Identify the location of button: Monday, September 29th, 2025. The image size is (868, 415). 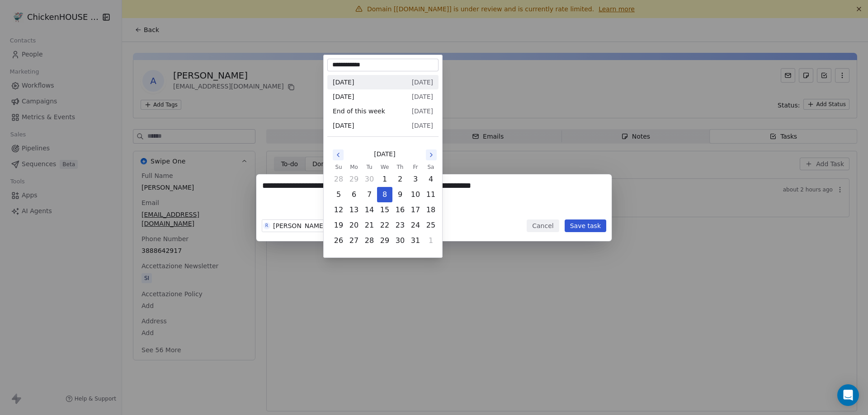
(354, 179).